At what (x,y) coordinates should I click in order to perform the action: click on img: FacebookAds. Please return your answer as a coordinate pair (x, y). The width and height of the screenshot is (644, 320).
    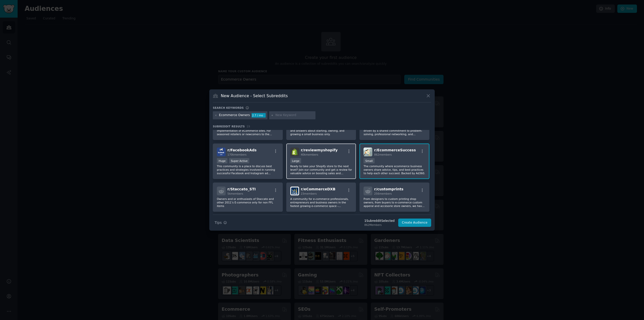
    Looking at the image, I should click on (221, 152).